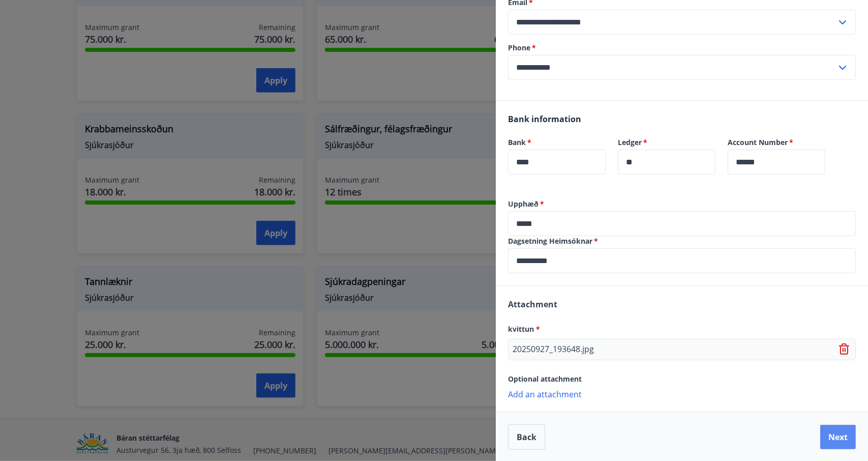 Image resolution: width=868 pixels, height=461 pixels. Describe the element at coordinates (544, 379) in the screenshot. I see `span: Optional attachment` at that location.